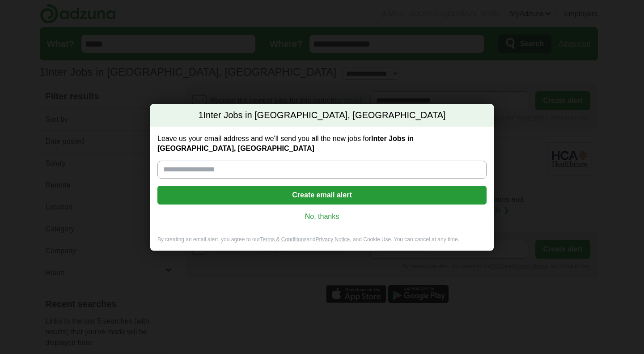  What do you see at coordinates (283, 240) in the screenshot?
I see `a: Terms & Conditions` at bounding box center [283, 240].